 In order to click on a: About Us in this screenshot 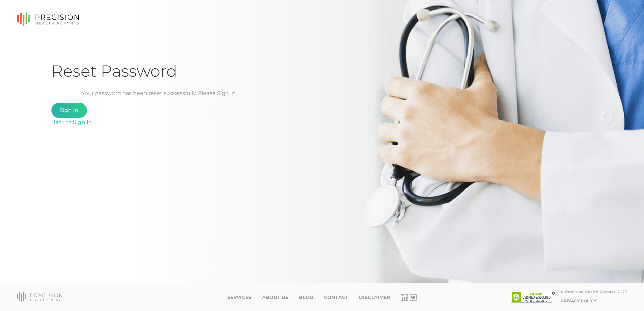, I will do `click(276, 298)`.